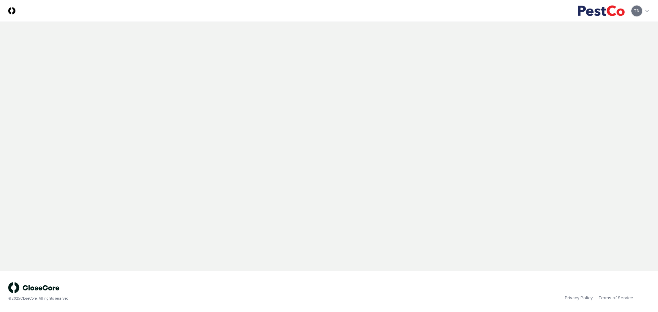 The image size is (658, 312). Describe the element at coordinates (169, 298) in the screenshot. I see `div: © 2025 CloseCore. All rights reserved.` at that location.